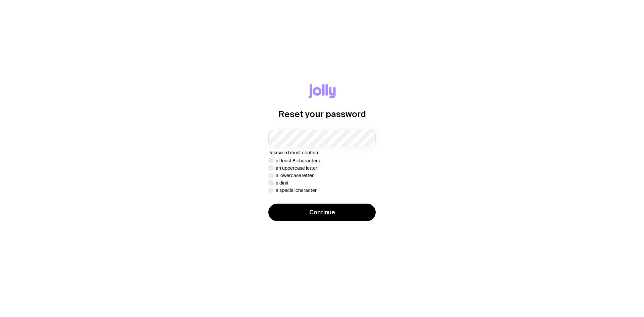 This screenshot has width=644, height=317. What do you see at coordinates (298, 160) in the screenshot?
I see `p: at least 8 characters` at bounding box center [298, 160].